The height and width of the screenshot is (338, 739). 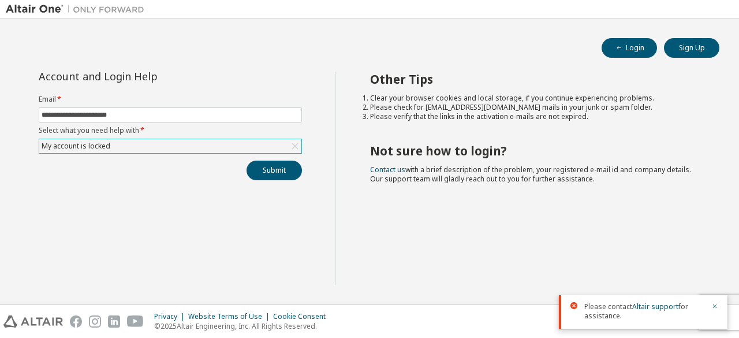 I want to click on a: Altair support, so click(x=655, y=306).